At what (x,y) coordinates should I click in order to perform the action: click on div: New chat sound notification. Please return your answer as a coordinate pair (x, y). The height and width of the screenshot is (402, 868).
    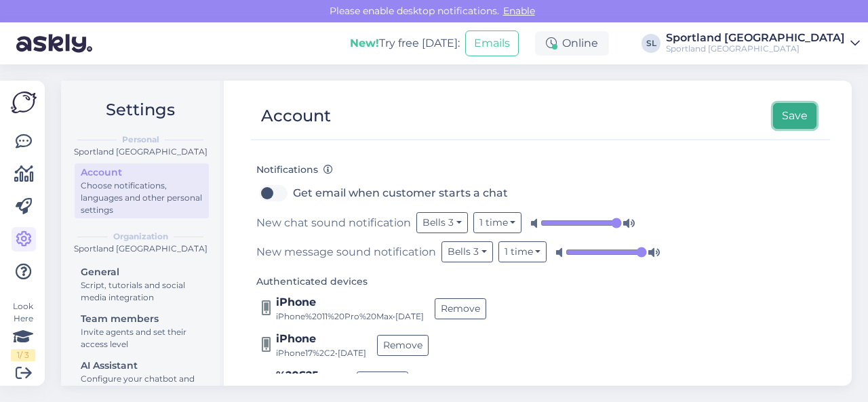
    Looking at the image, I should click on (534, 222).